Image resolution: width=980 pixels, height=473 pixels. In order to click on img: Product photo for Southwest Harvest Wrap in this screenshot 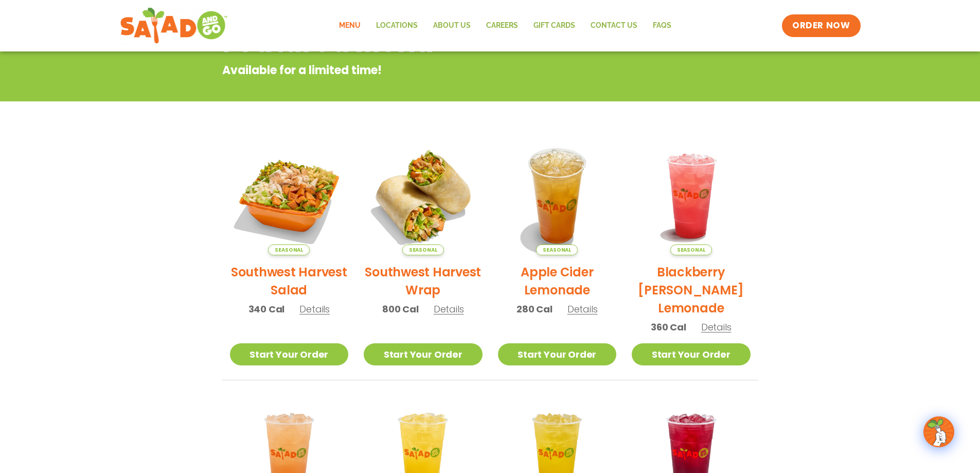, I will do `click(423, 195)`.